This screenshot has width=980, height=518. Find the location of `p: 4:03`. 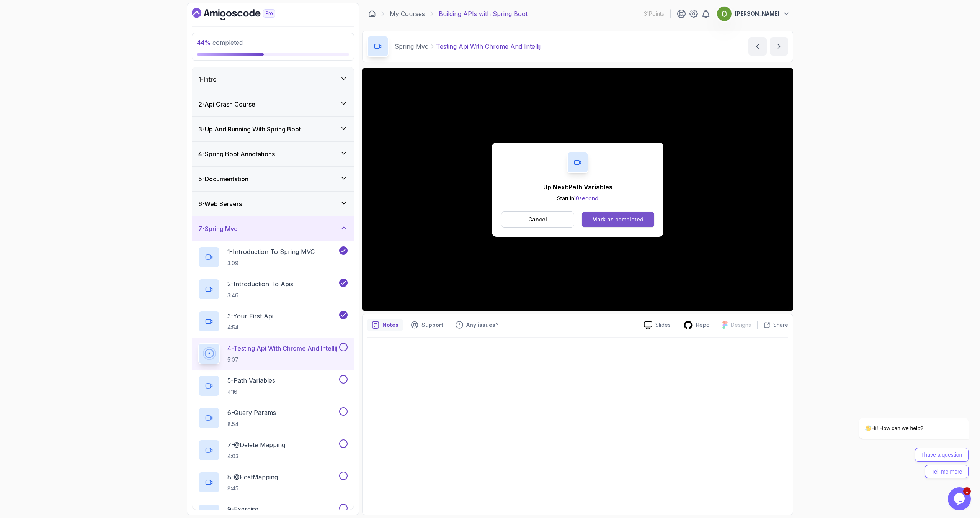

p: 4:03 is located at coordinates (256, 456).